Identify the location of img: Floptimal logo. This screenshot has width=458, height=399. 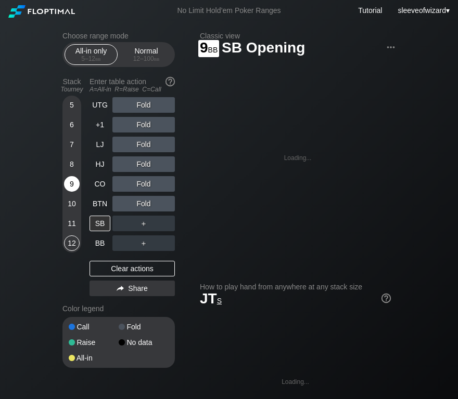
(42, 11).